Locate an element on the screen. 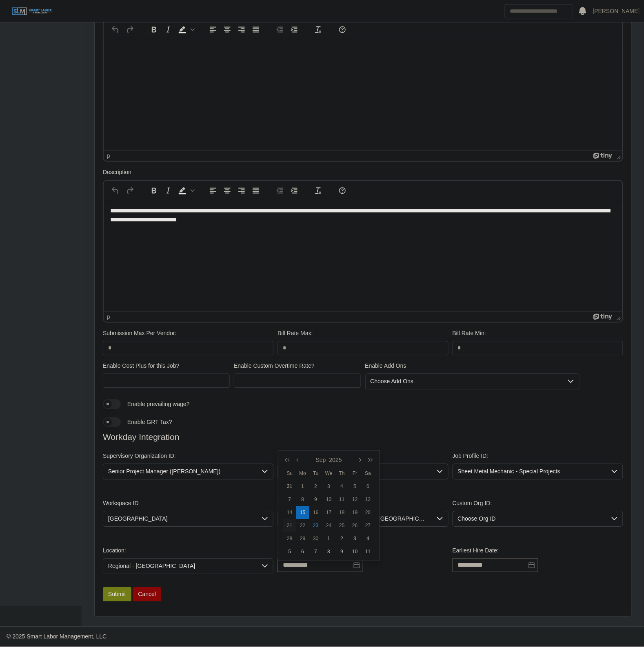  div: 24 is located at coordinates (329, 526).